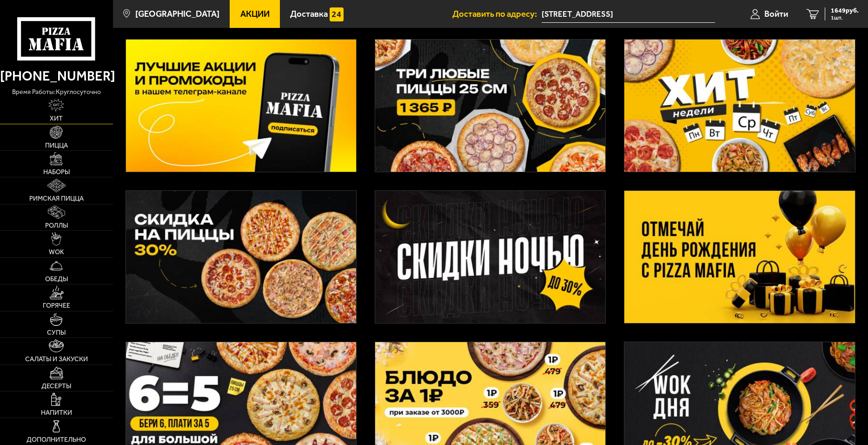  What do you see at coordinates (336, 14) in the screenshot?
I see `img: 15daf4d41897b9f0e9f617042186c801.svg` at bounding box center [336, 14].